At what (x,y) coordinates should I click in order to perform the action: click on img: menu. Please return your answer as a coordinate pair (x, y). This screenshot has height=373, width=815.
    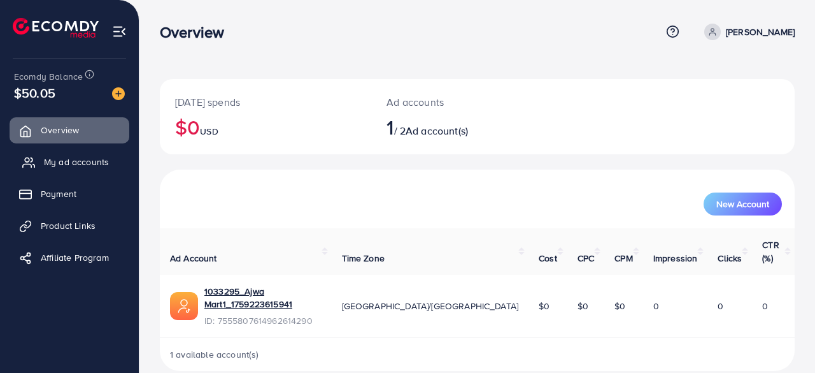
    Looking at the image, I should click on (119, 31).